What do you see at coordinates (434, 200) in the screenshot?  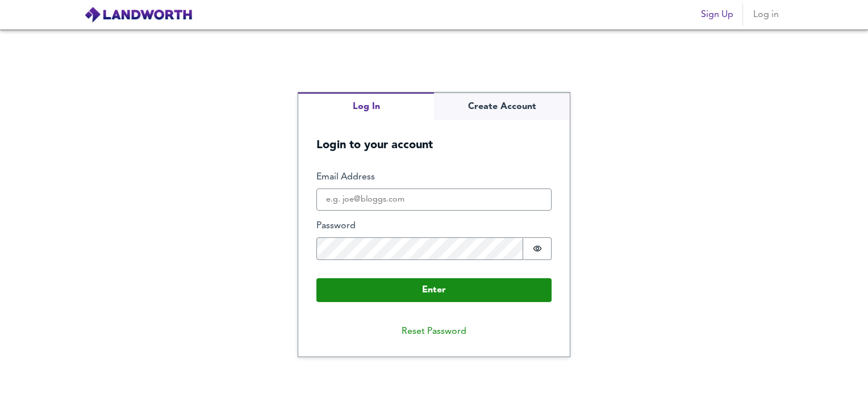 I see `input: e.g. joe@bloggs.com` at bounding box center [434, 200].